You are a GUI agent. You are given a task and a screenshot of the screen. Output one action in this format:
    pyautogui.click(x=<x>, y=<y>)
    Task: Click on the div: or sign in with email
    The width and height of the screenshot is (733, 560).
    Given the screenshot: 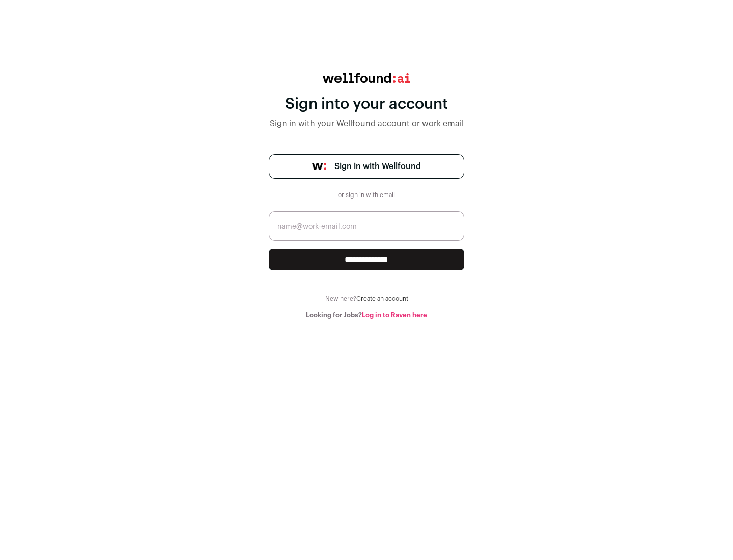 What is the action you would take?
    pyautogui.click(x=366, y=195)
    